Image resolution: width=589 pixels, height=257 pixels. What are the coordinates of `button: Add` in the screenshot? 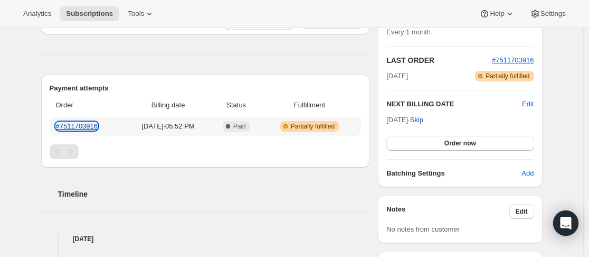 It's located at (527, 173).